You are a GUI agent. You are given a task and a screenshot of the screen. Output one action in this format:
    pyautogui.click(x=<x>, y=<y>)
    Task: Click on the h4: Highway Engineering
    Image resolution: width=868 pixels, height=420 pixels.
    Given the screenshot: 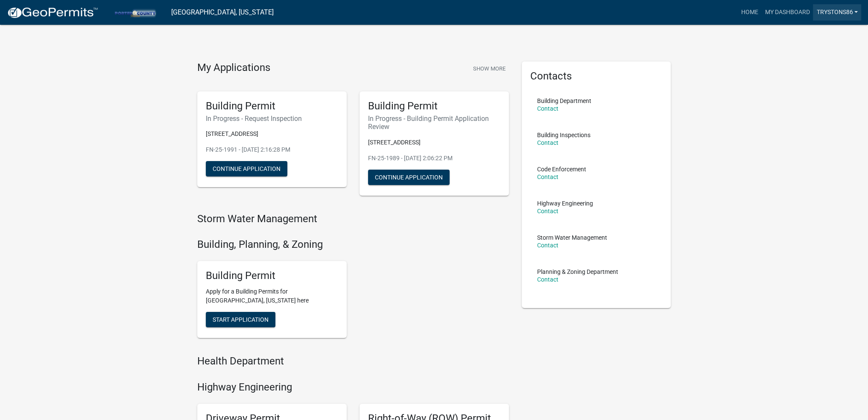 What is the action you would take?
    pyautogui.click(x=353, y=387)
    